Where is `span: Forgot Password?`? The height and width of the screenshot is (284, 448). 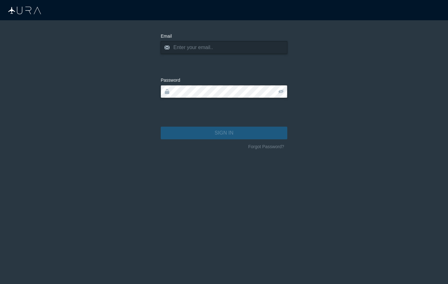
span: Forgot Password? is located at coordinates (266, 147).